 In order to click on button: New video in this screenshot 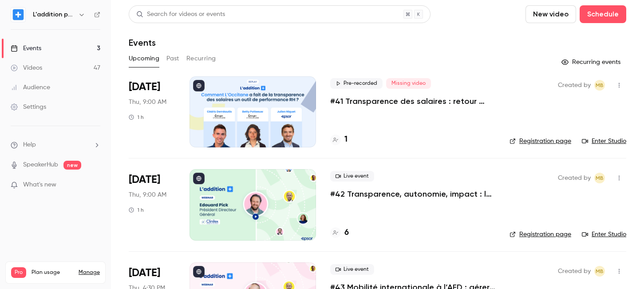, I will do `click(551, 14)`.